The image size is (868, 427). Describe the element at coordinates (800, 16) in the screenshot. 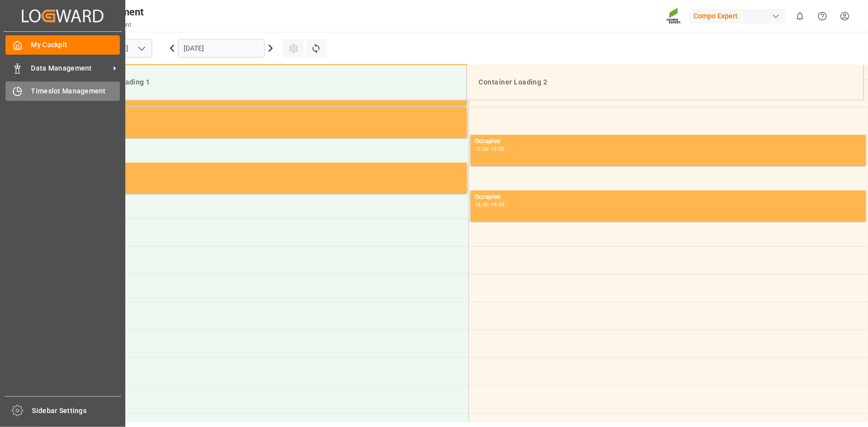

I see `button: show 0 new notifications` at that location.